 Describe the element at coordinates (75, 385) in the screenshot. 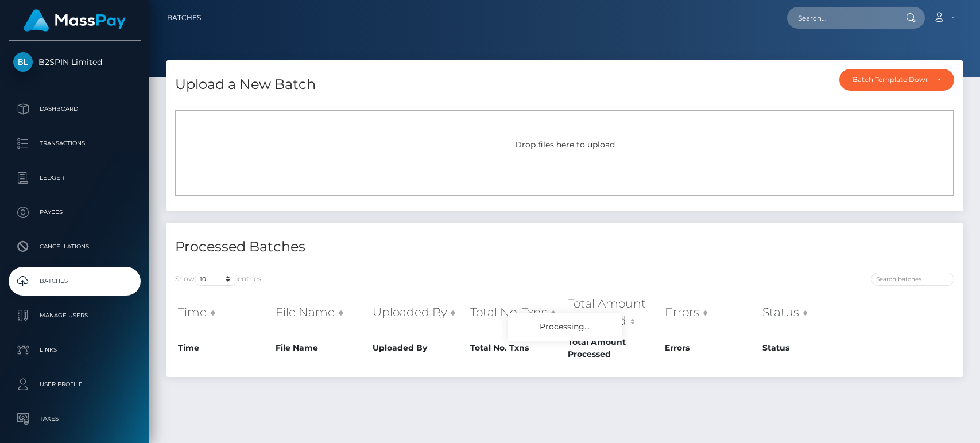

I see `p: User Profile` at that location.